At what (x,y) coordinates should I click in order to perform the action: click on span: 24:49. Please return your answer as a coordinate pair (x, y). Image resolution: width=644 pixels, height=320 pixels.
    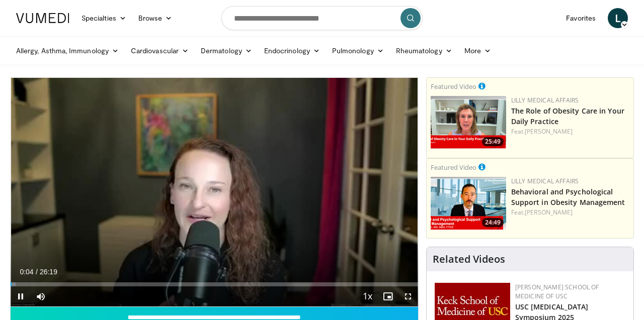
    Looking at the image, I should click on (493, 223).